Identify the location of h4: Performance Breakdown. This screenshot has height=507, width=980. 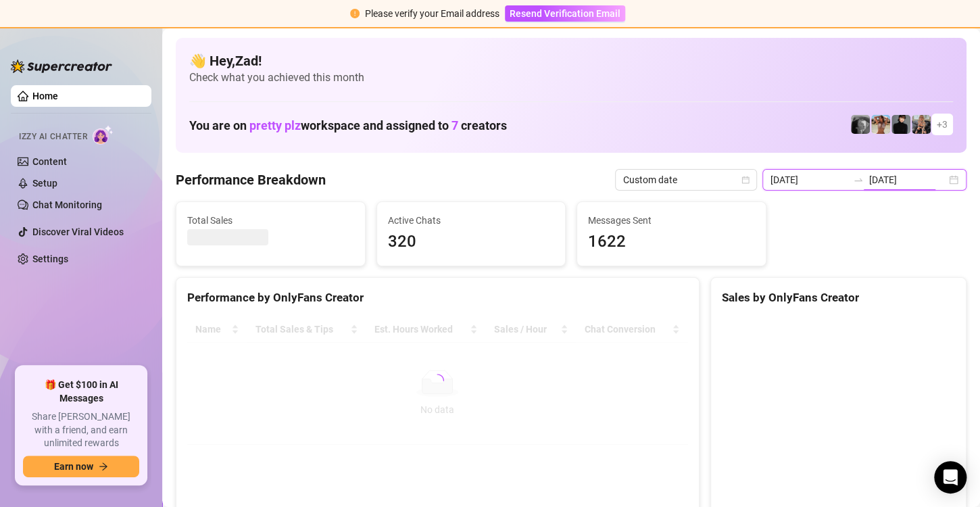
(250, 180).